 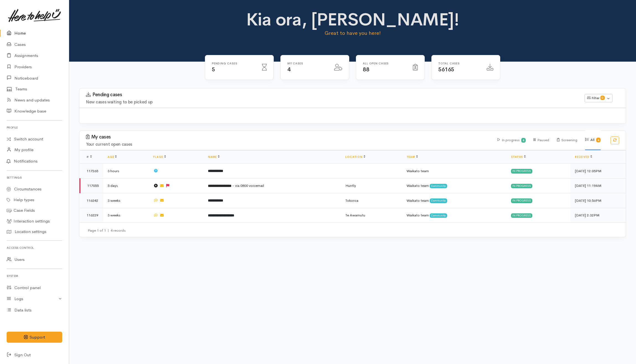 I want to click on span: 88, so click(x=366, y=69).